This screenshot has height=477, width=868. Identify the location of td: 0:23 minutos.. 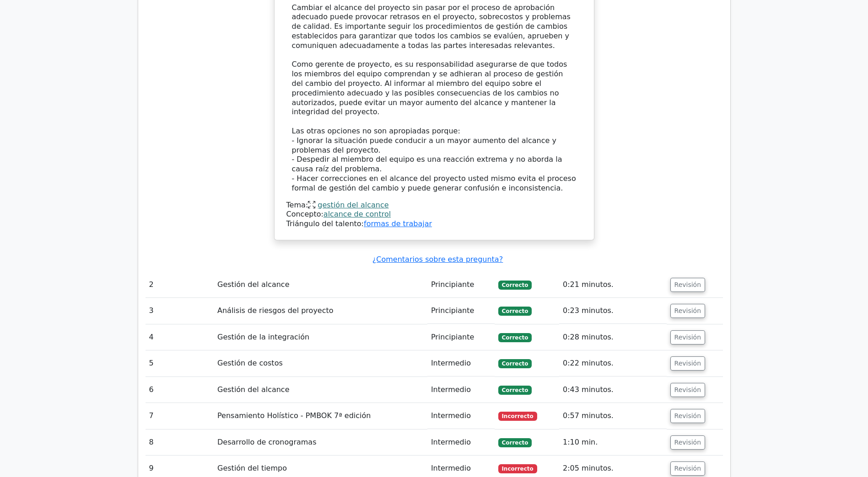
(613, 311).